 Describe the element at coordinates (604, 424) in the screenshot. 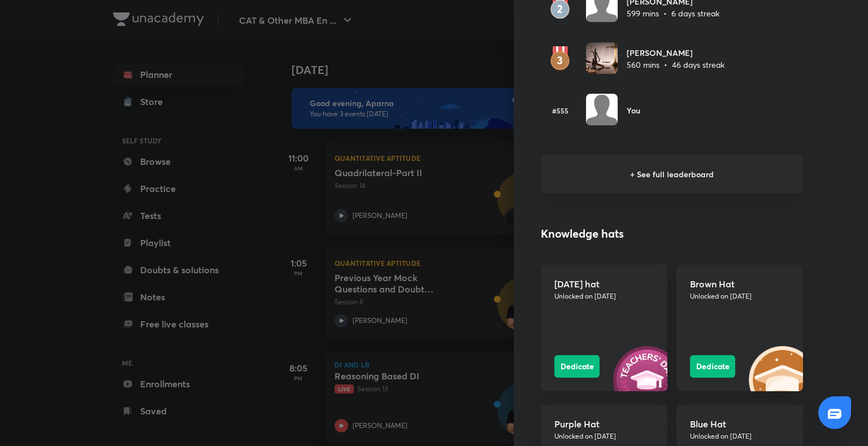

I see `h5: Purple Hat` at that location.